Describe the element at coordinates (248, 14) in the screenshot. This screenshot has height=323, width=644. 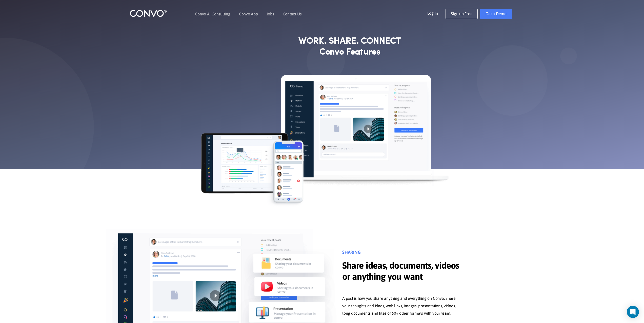
I see `a: Convo App` at that location.